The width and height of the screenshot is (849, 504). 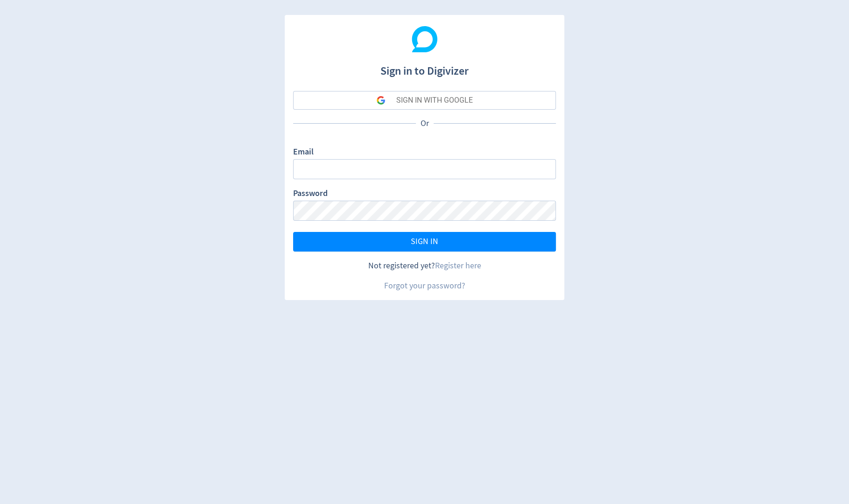 What do you see at coordinates (424, 286) in the screenshot?
I see `a: Forgot your password?` at bounding box center [424, 286].